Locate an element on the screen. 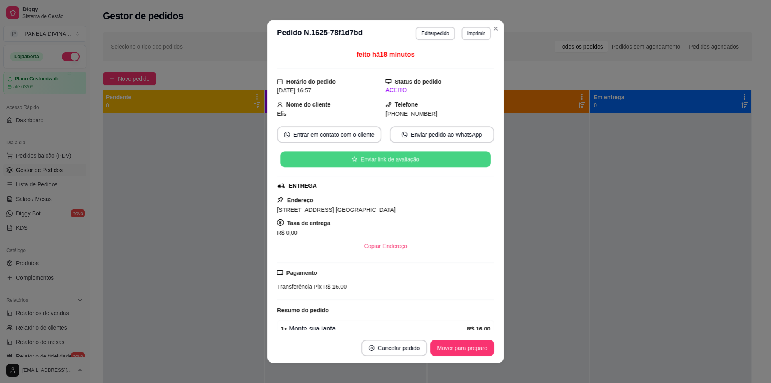 The height and width of the screenshot is (383, 771). button: whats-appEnviar pedido ao WhatsApp is located at coordinates (442, 134).